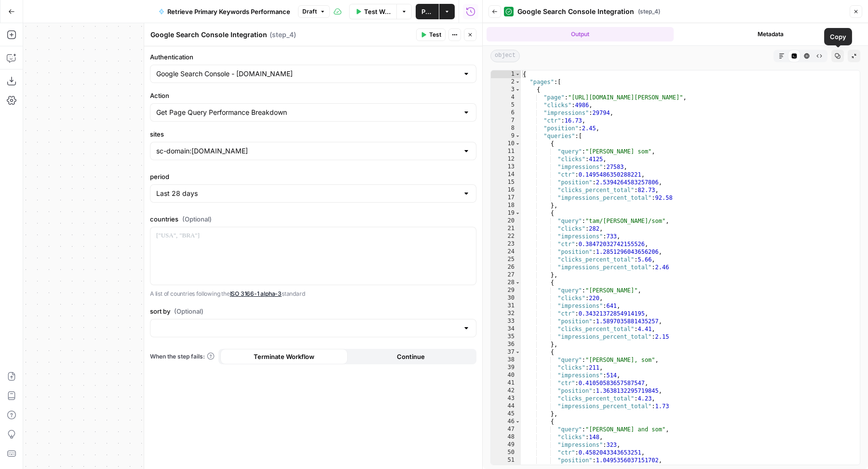 The height and width of the screenshot is (469, 868). Describe the element at coordinates (506, 252) in the screenshot. I see `div: 24` at that location.